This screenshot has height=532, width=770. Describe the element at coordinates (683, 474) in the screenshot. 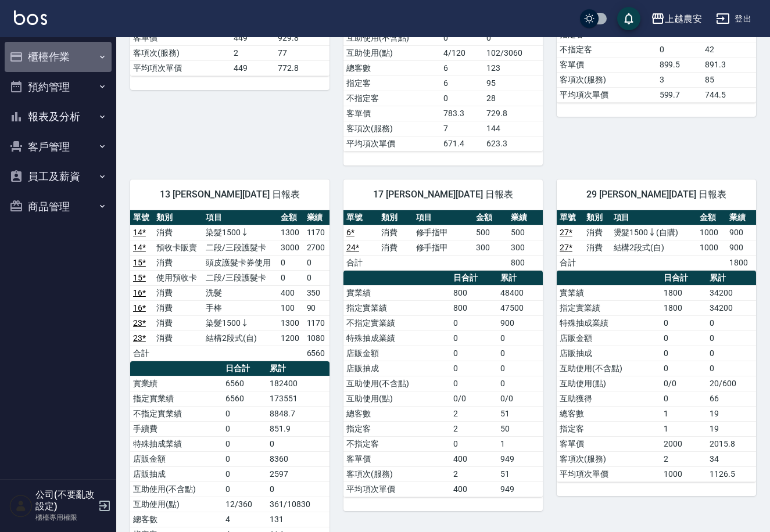

I see `td: 1000` at that location.